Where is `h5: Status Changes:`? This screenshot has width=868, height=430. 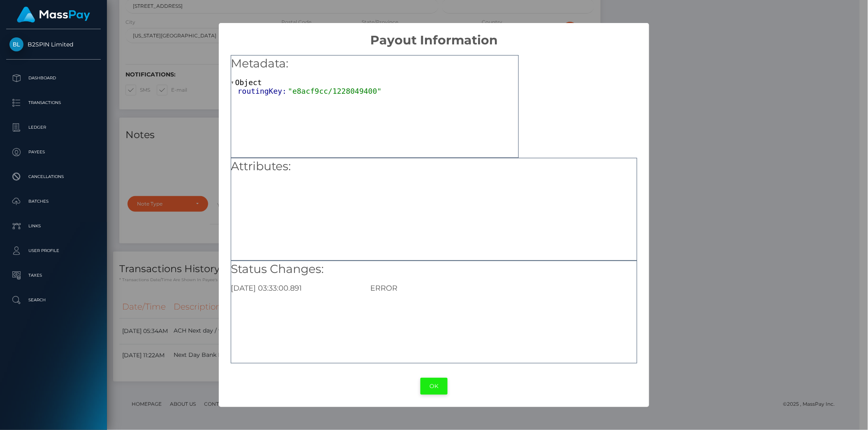 h5: Status Changes: is located at coordinates (434, 269).